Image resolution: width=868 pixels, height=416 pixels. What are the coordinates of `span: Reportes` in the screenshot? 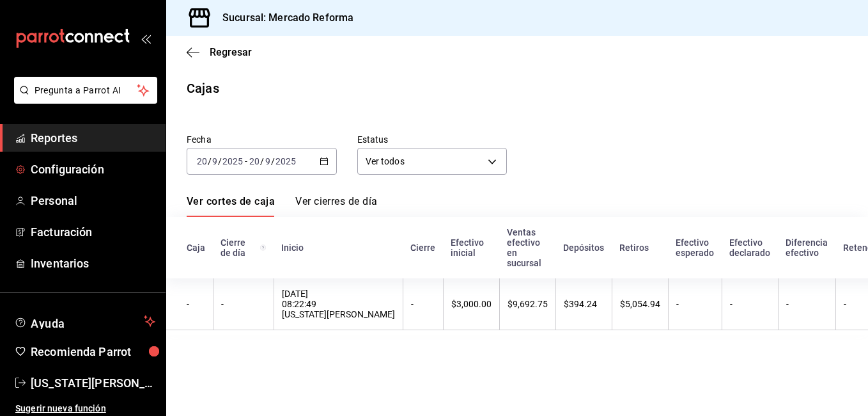 It's located at (93, 138).